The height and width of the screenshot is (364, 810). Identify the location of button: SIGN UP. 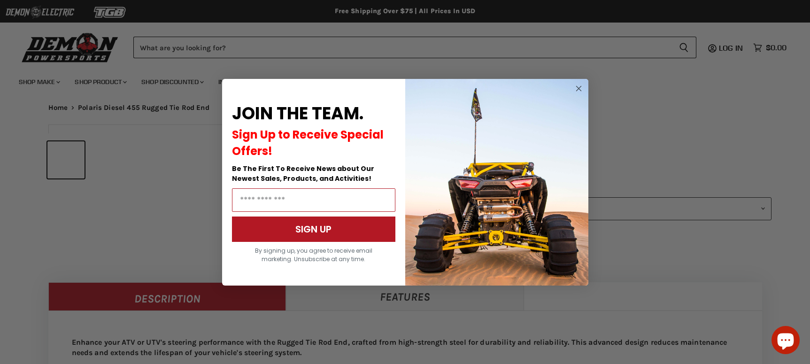
(314, 229).